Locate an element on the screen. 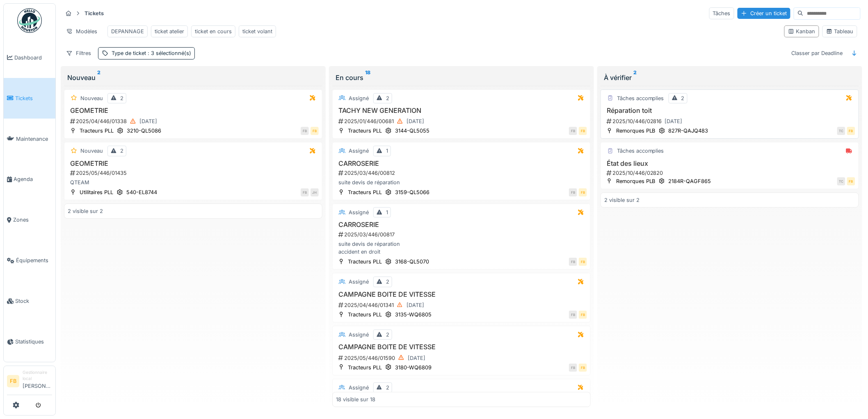  div: Modèles is located at coordinates (81, 31).